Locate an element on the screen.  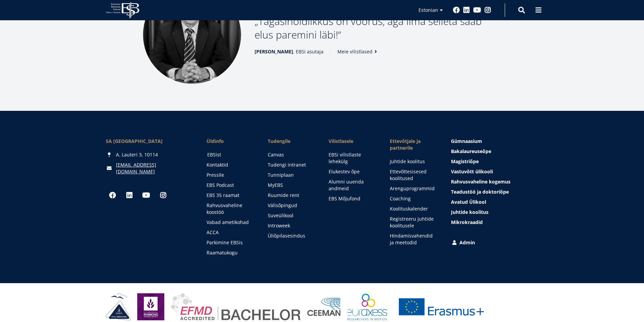
a: Tunniplaan is located at coordinates (292, 175).